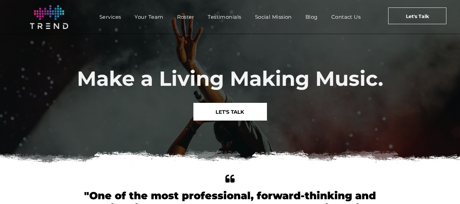  What do you see at coordinates (230, 112) in the screenshot?
I see `a: LET'S TALK` at bounding box center [230, 112].